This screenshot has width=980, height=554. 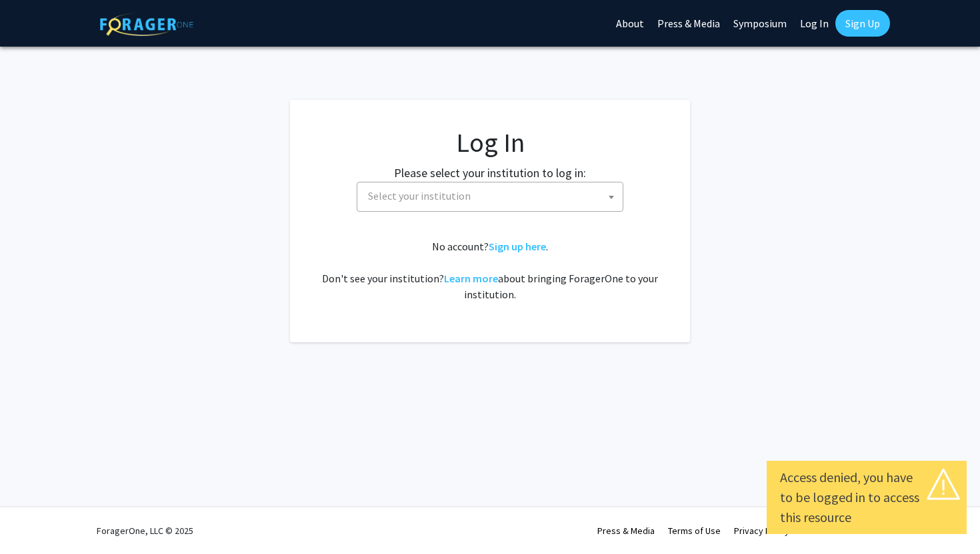 What do you see at coordinates (517, 247) in the screenshot?
I see `a: Sign up here` at bounding box center [517, 247].